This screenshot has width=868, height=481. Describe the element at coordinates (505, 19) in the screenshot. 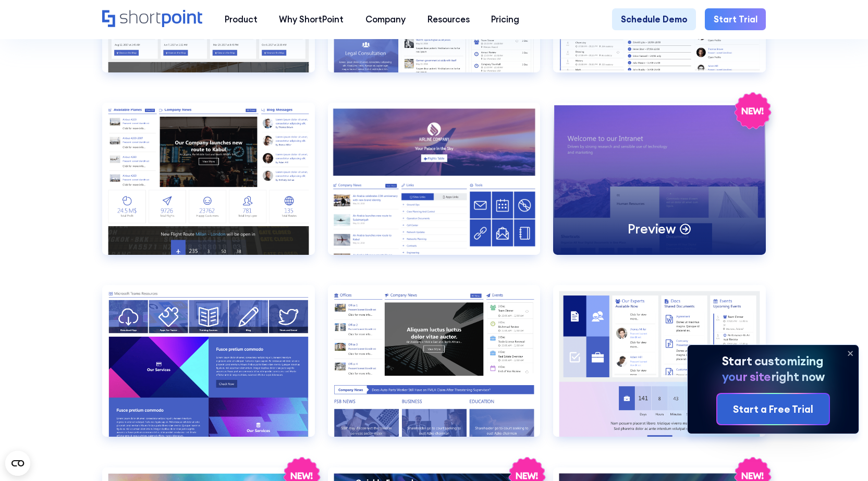

I see `a: Pricing` at that location.